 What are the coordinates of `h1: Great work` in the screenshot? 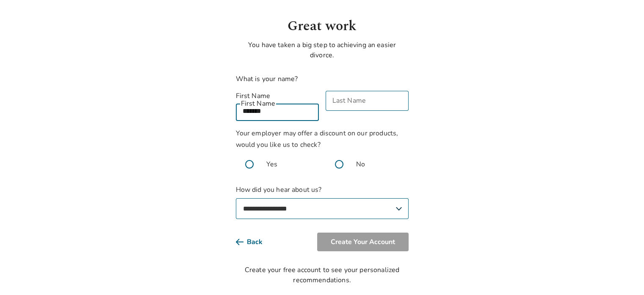 It's located at (322, 26).